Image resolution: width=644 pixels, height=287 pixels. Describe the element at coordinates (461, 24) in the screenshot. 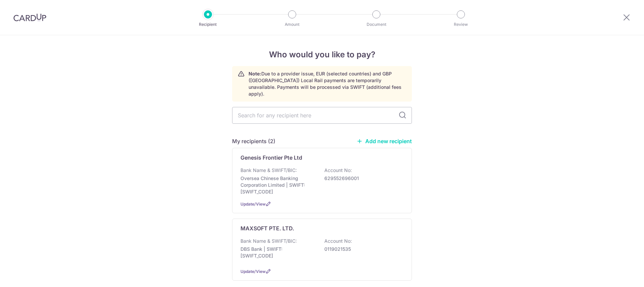

I see `p: Review` at that location.